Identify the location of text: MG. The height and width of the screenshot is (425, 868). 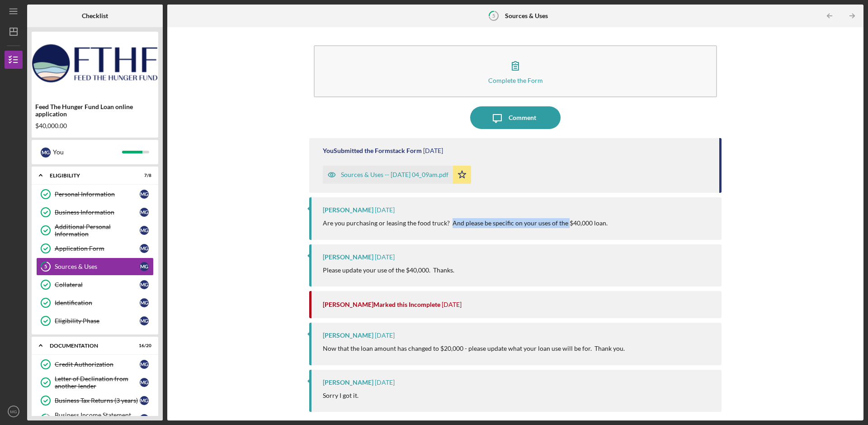
(13, 411).